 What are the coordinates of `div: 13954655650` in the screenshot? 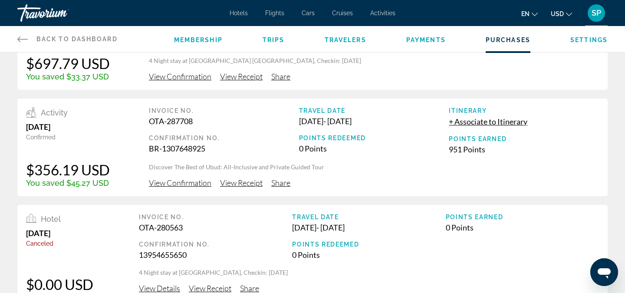 It's located at (215, 255).